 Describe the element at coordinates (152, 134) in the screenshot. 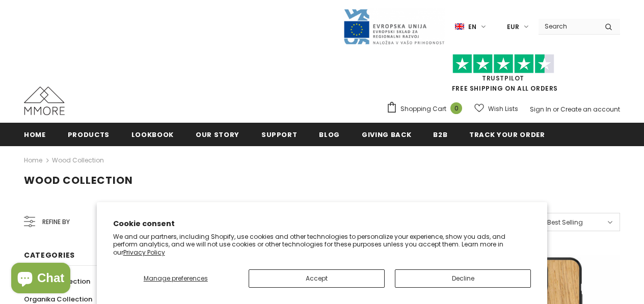

I see `a: Lookbook` at that location.